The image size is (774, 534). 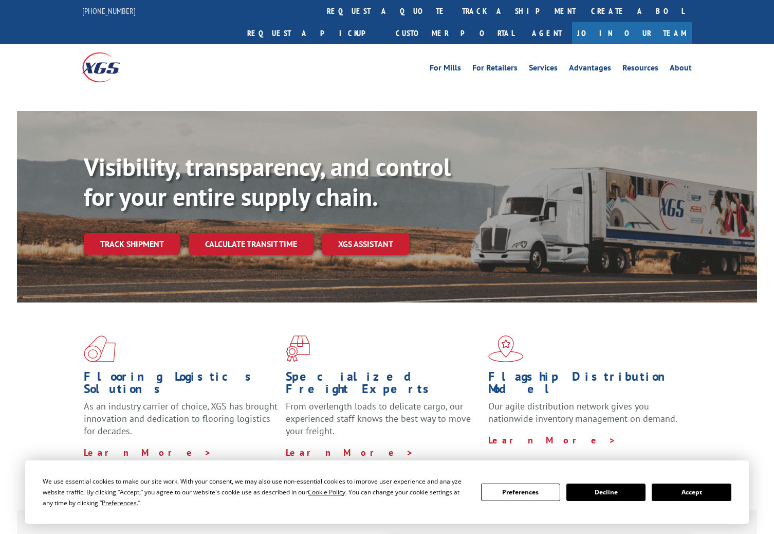 What do you see at coordinates (641, 69) in the screenshot?
I see `a: Resources` at bounding box center [641, 69].